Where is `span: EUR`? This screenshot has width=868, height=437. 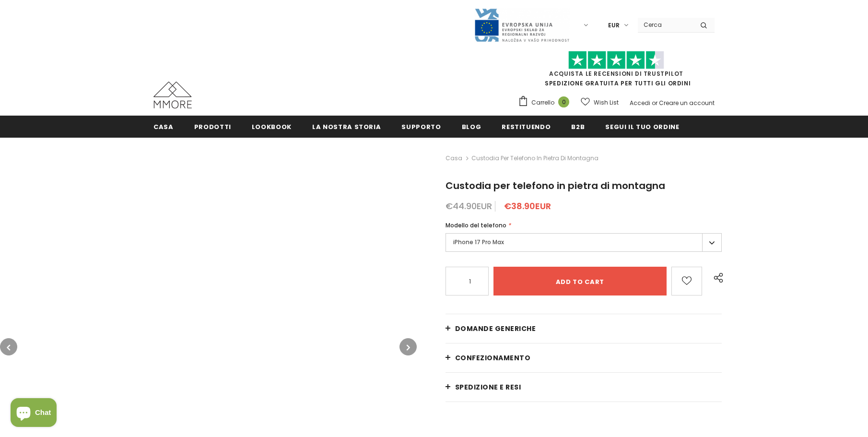 span: EUR is located at coordinates (614, 26).